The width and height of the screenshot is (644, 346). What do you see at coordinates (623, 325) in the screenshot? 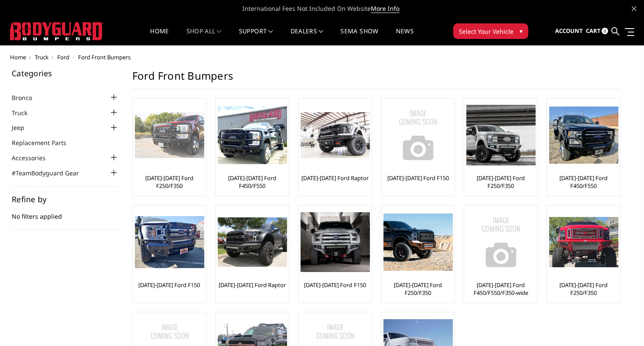
I see `div: Chat Widget` at bounding box center [623, 325].